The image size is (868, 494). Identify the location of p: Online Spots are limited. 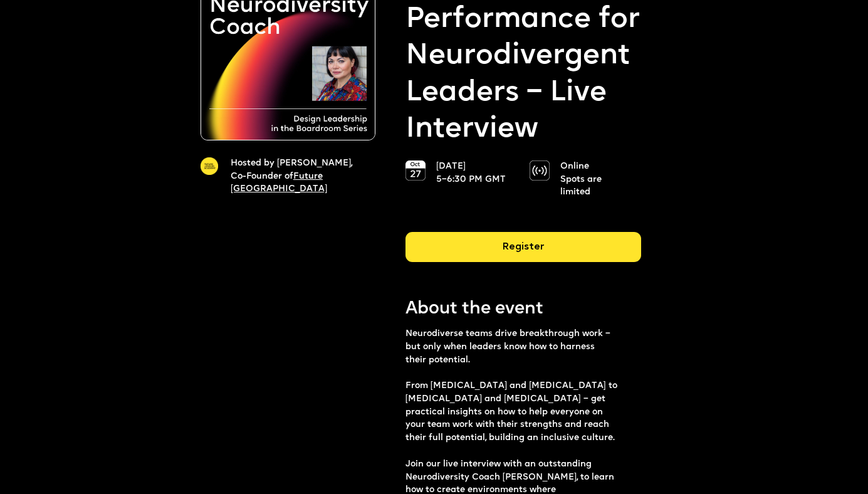
(597, 180).